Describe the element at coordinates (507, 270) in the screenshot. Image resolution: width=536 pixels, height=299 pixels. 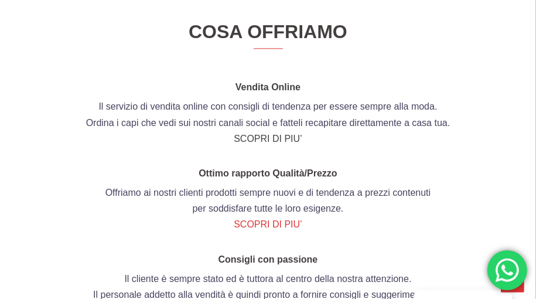
I see `div: 'Hai` at that location.